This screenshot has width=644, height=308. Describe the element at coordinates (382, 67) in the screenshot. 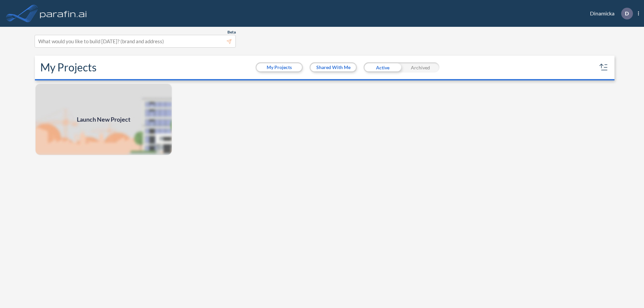

I see `div: Active` at that location.